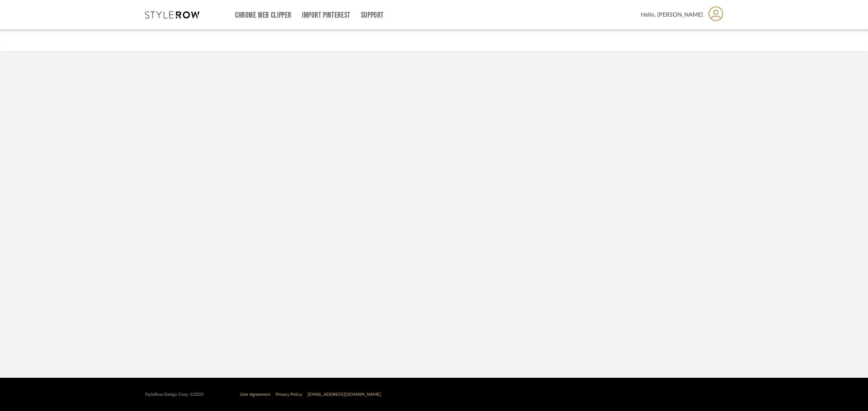 The image size is (868, 411). Describe the element at coordinates (255, 394) in the screenshot. I see `a: User Agreement` at that location.